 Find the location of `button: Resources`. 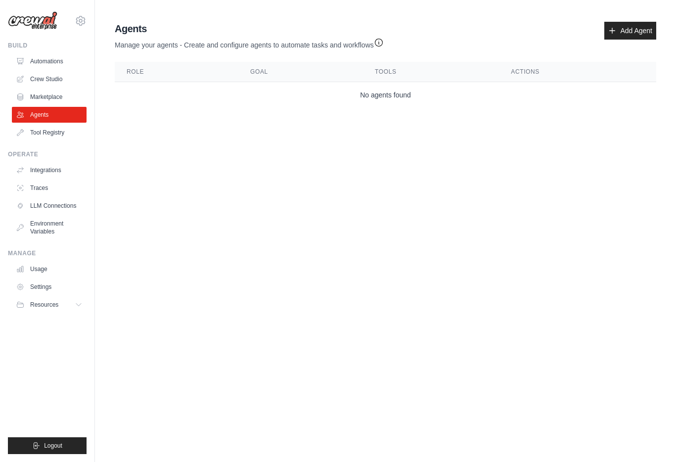

button: Resources is located at coordinates (49, 305).